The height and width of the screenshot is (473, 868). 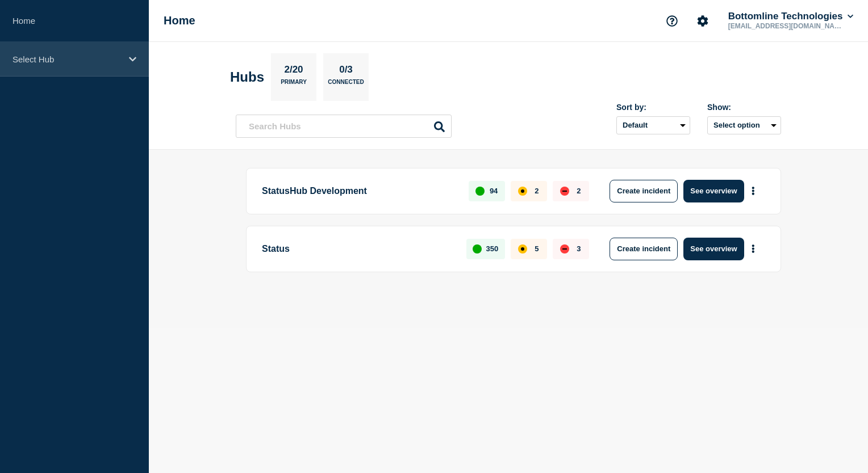 What do you see at coordinates (536, 248) in the screenshot?
I see `p: 5` at bounding box center [536, 248].